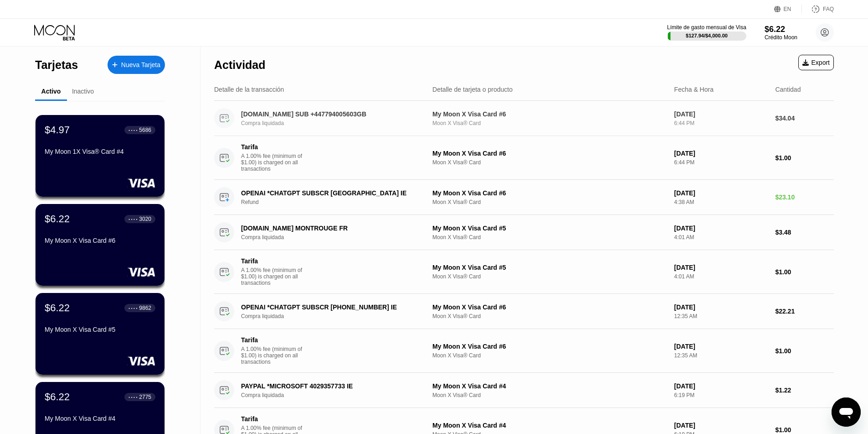  I want to click on div: Actividad, so click(240, 65).